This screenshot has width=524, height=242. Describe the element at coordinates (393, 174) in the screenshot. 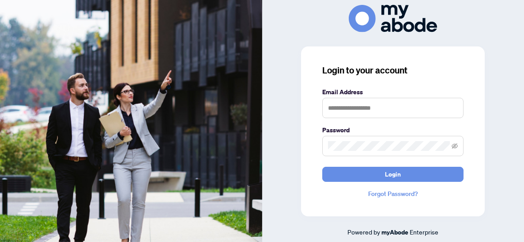

I see `button: Login` at that location.